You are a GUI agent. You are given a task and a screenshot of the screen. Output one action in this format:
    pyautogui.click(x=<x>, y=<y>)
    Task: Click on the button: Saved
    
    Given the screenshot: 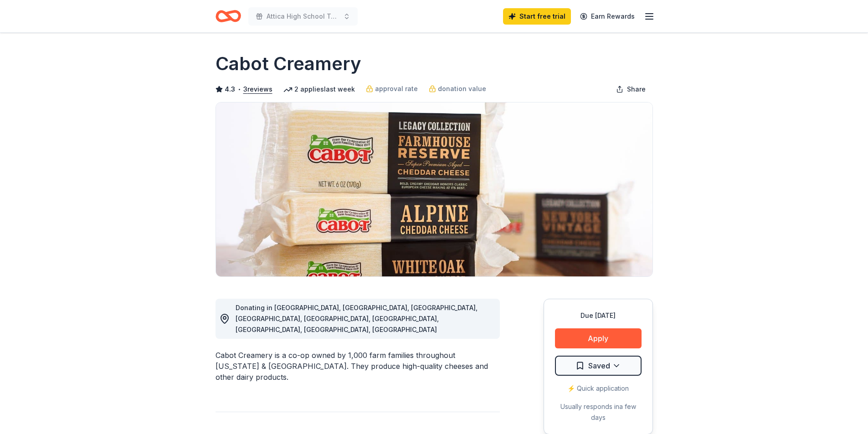 What is the action you would take?
    pyautogui.click(x=598, y=365)
    